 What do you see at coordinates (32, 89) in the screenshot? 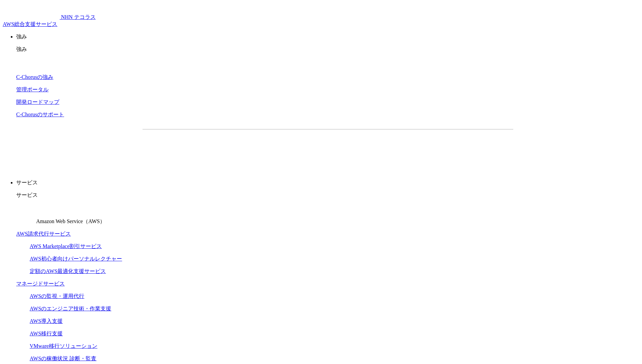
I see `a: 管理ポータル` at bounding box center [32, 89].